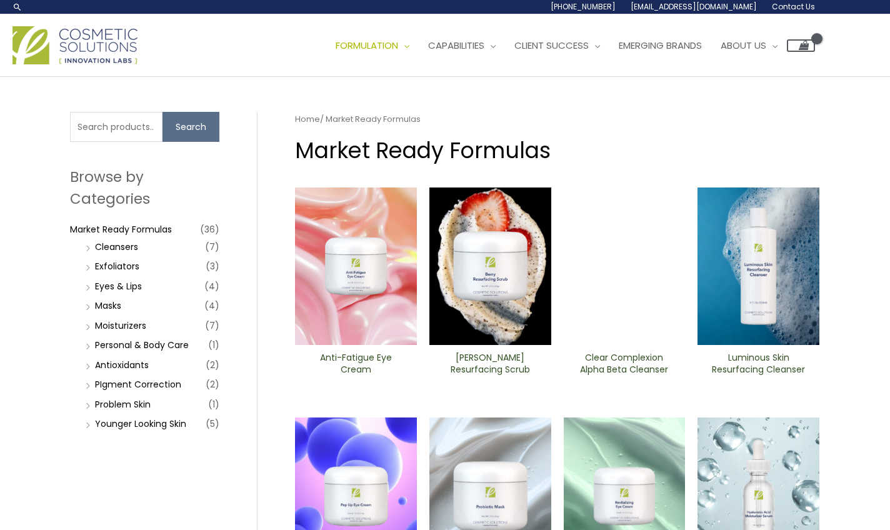  Describe the element at coordinates (758, 366) in the screenshot. I see `a: Luminous Skin Resurfacing ​Cleanser` at that location.